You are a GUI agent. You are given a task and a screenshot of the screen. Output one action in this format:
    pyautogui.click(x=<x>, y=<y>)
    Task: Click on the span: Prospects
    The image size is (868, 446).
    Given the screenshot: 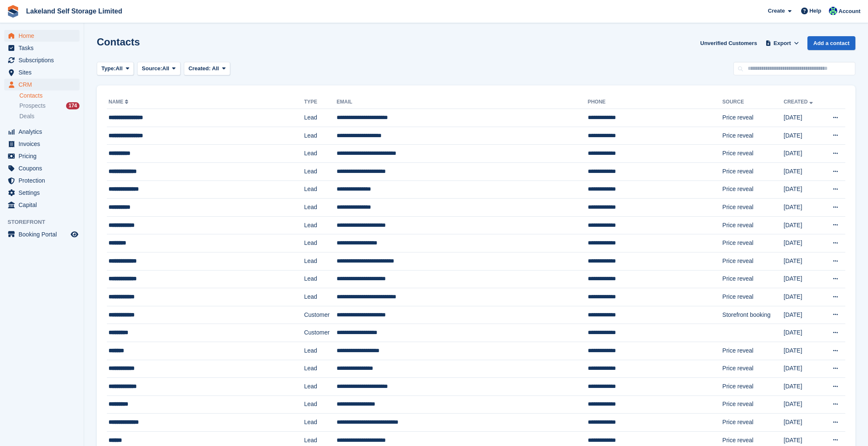 What is the action you would take?
    pyautogui.click(x=32, y=106)
    